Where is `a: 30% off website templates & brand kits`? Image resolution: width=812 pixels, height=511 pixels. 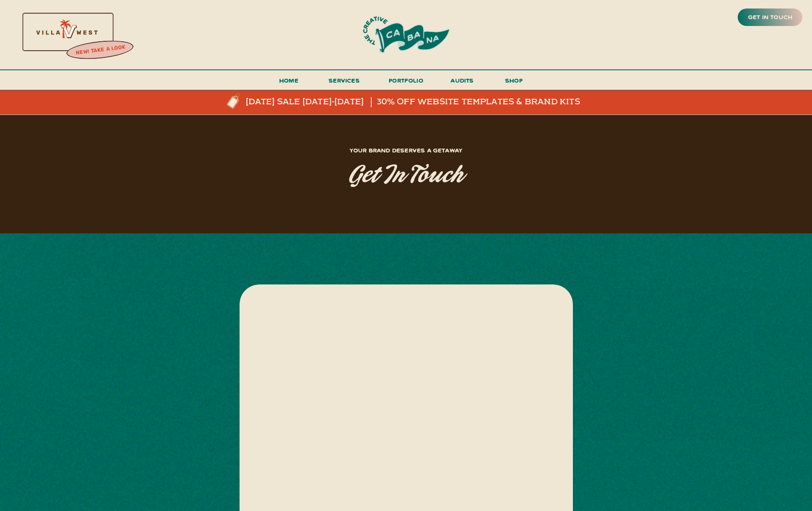 a: 30% off website templates & brand kits is located at coordinates (483, 102).